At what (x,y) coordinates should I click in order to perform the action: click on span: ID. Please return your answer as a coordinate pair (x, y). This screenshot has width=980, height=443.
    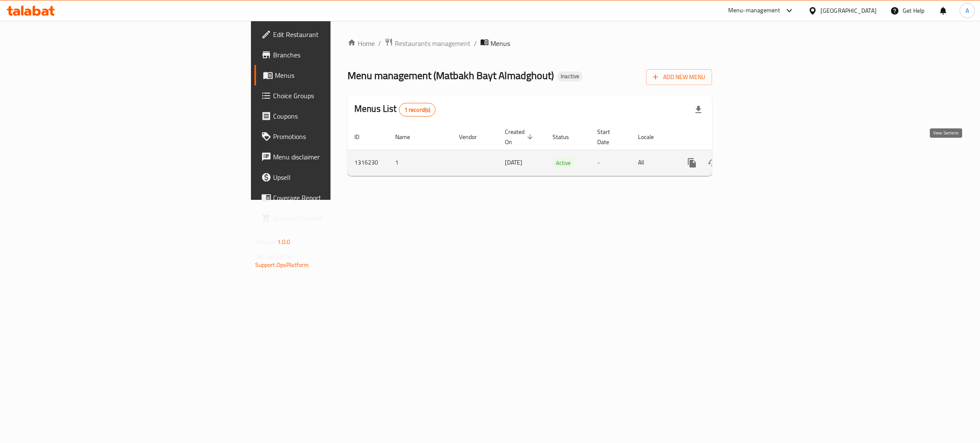
    Looking at the image, I should click on (362, 137).